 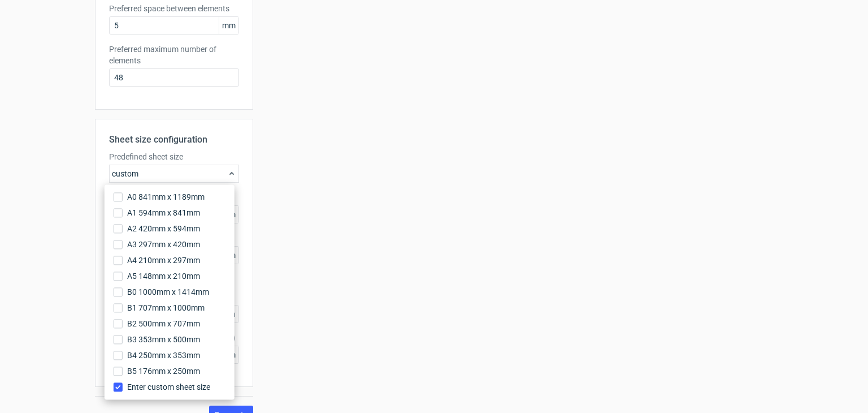 What do you see at coordinates (163, 371) in the screenshot?
I see `span: B5 176mm x 250mm` at bounding box center [163, 371].